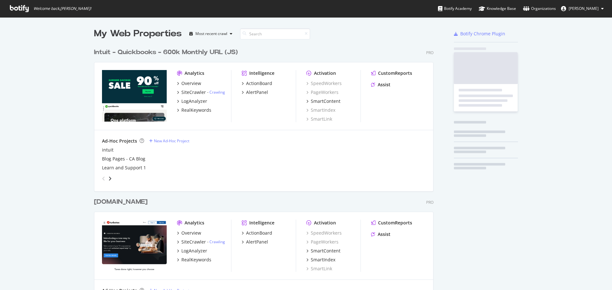 Image resolution: width=612 pixels, height=290 pixels. Describe the element at coordinates (124, 159) in the screenshot. I see `div: Blog Pages - CA Blog` at that location.